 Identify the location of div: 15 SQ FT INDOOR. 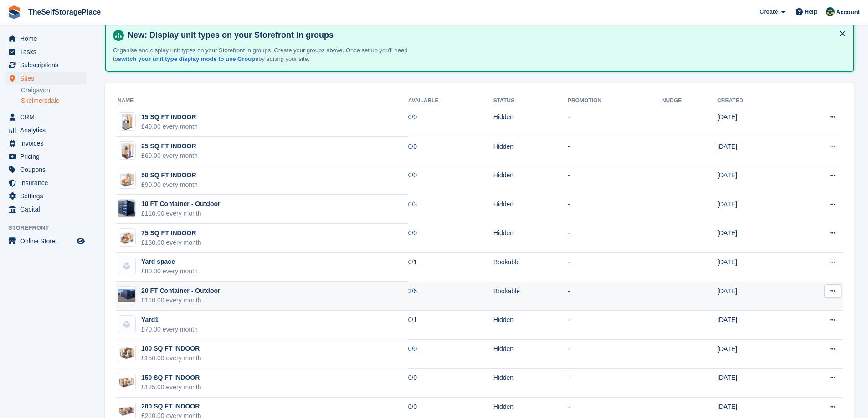
(170, 117).